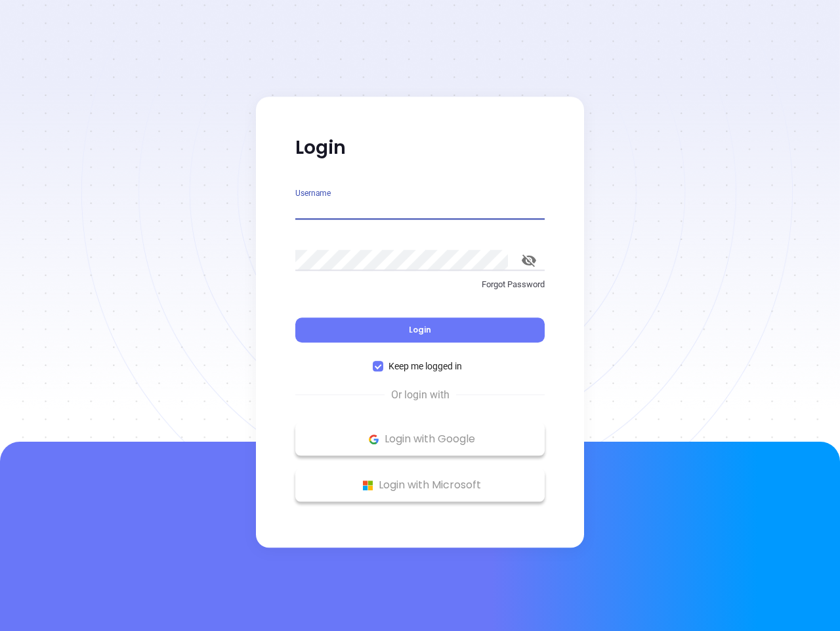 The width and height of the screenshot is (840, 631). Describe the element at coordinates (374, 439) in the screenshot. I see `img: Google Logo` at that location.